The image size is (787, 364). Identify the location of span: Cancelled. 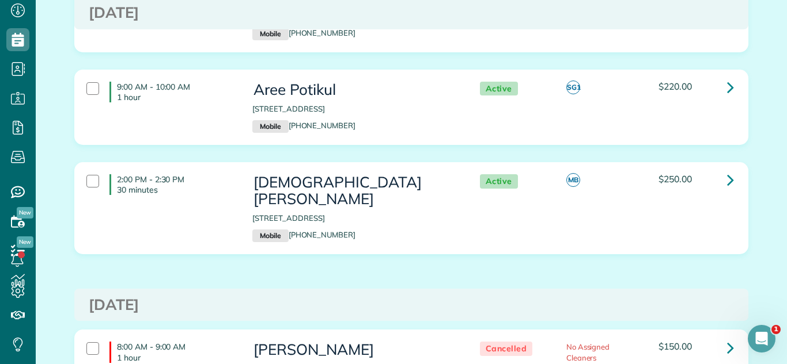
(506, 349).